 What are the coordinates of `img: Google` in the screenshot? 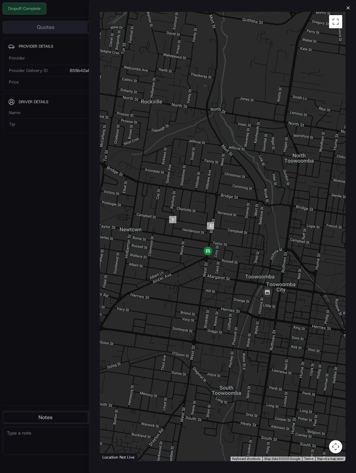 It's located at (112, 457).